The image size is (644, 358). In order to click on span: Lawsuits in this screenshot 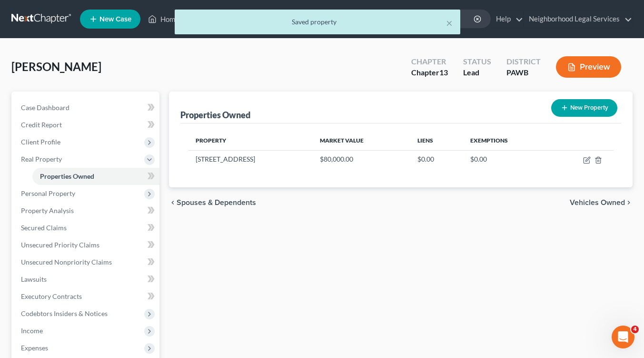, I will do `click(34, 279)`.